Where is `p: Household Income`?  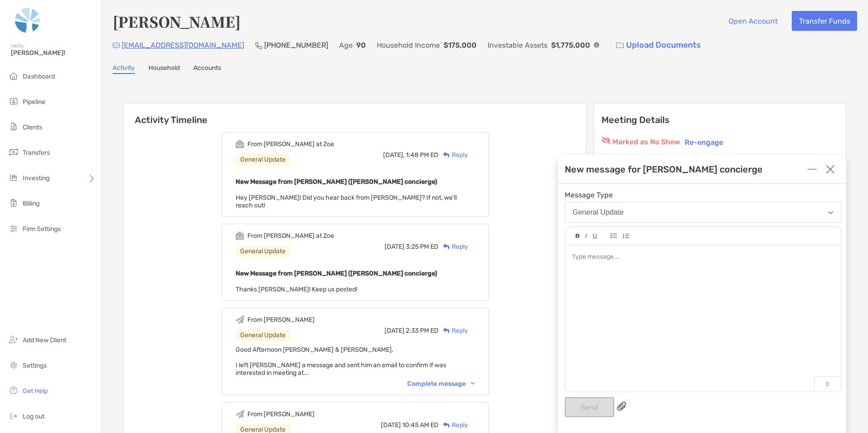 p: Household Income is located at coordinates (408, 45).